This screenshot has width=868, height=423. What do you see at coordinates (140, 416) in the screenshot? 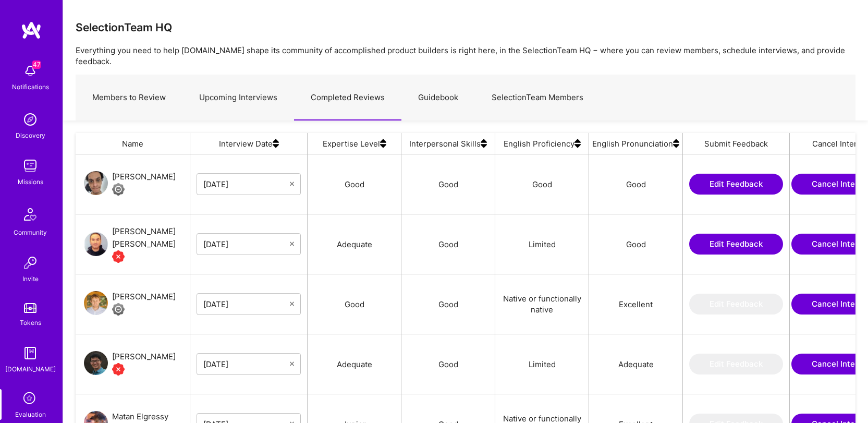
I see `div: Matan Elgressy` at bounding box center [140, 416].